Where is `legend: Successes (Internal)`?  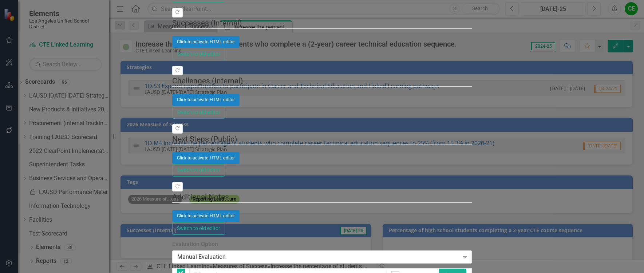
legend: Successes (Internal) is located at coordinates (322, 23).